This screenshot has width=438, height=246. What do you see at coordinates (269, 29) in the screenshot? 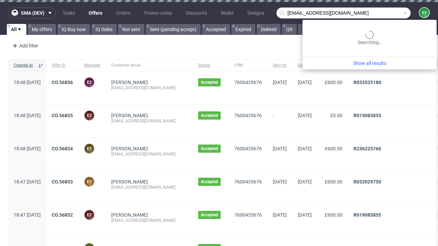
I see `a: Deleted` at bounding box center [269, 29].